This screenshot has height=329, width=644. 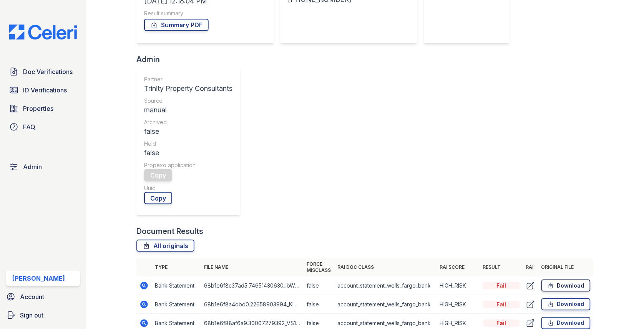 What do you see at coordinates (252, 305) in the screenshot?
I see `td: 68b1e6f8a4dbd0.22658903994_KIBcBrylFUfIquUseP3q (1).pdf` at bounding box center [252, 305].